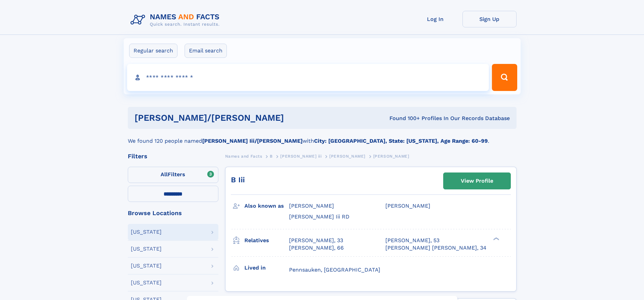  I want to click on a: B, so click(271, 156).